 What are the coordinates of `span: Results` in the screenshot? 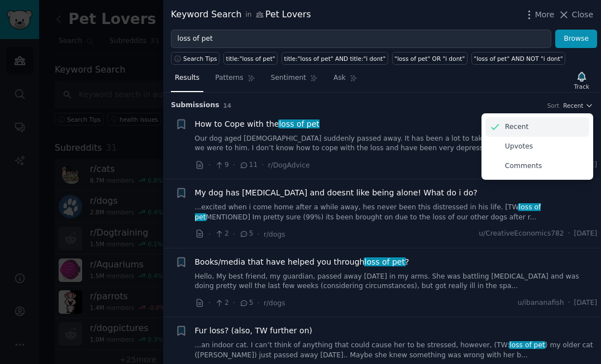 It's located at (187, 78).